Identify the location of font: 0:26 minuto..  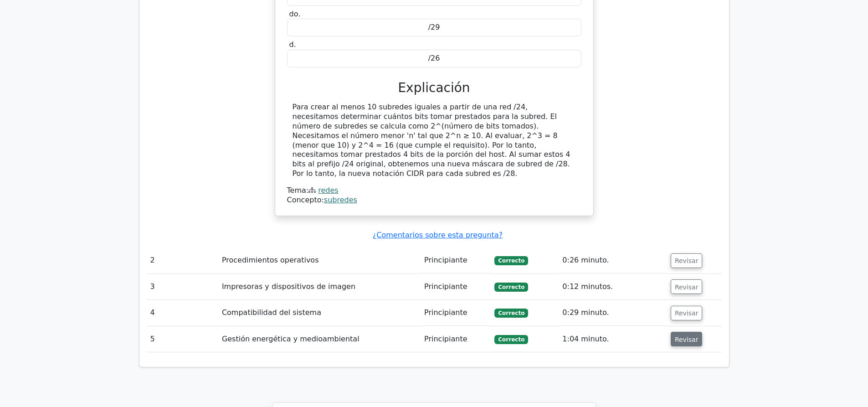
(586, 260).